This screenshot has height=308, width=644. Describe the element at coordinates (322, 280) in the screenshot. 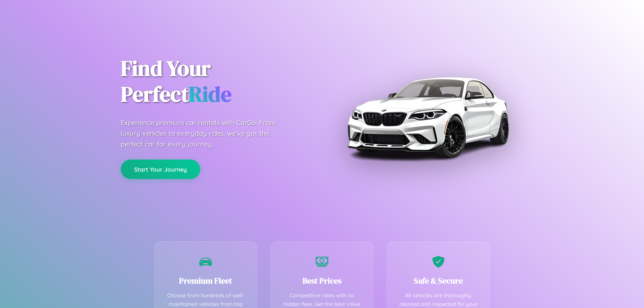

I see `h3: Best Prices` at that location.